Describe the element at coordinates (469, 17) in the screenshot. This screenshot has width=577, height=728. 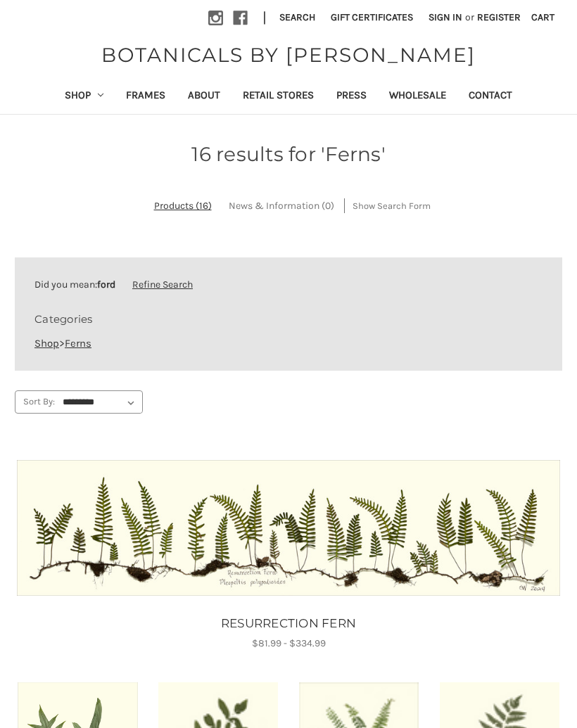
I see `span: or` at that location.